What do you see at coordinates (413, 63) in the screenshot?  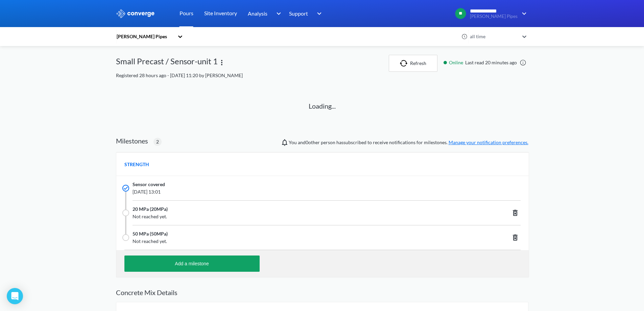 I see `button: Refresh` at bounding box center [413, 63].